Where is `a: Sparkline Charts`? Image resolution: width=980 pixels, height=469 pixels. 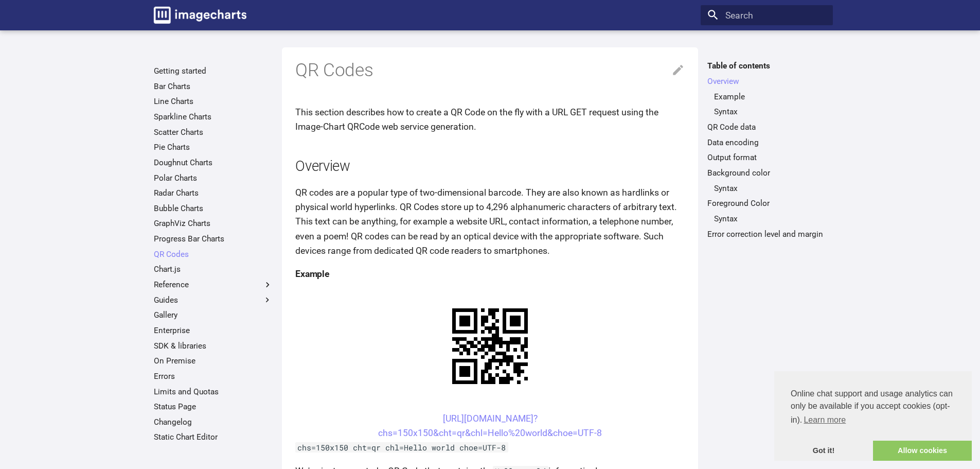
a: Sparkline Charts is located at coordinates (213, 117).